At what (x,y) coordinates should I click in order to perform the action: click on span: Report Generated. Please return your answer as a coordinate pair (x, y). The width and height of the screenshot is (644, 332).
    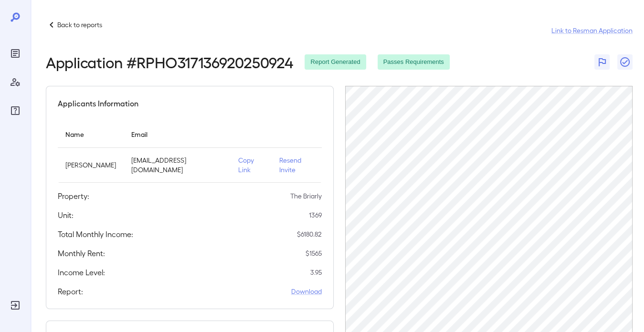
    Looking at the image, I should click on (335, 62).